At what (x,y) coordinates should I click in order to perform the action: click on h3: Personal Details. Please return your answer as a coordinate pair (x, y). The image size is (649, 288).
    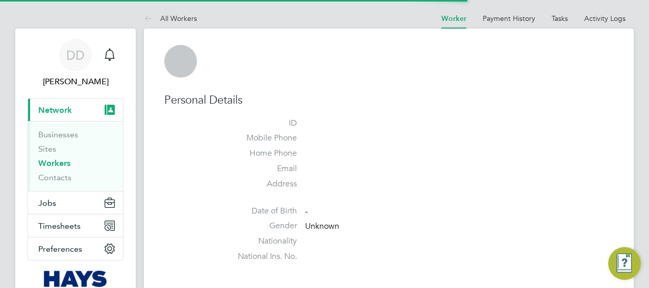
    Looking at the image, I should click on (389, 100).